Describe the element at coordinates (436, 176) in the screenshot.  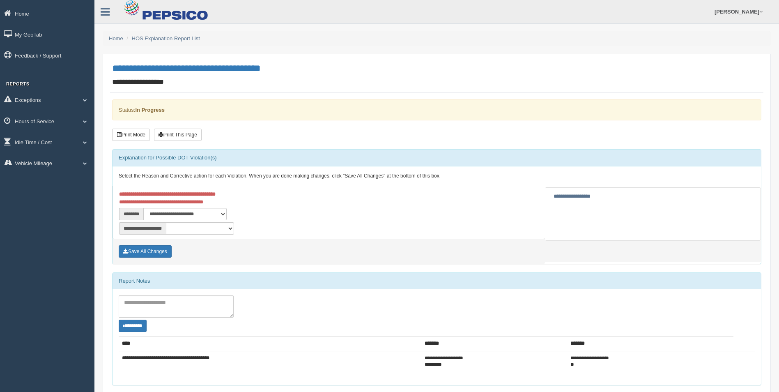
I see `div: Select the Reason and Corrective action for each Violation. When you are done making changes, cli...` at that location.